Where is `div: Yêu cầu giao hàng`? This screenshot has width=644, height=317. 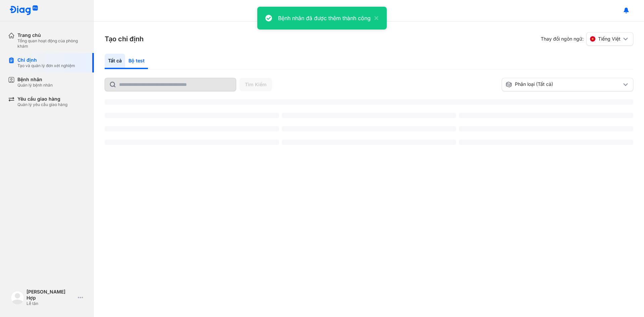
div: Yêu cầu giao hàng is located at coordinates (42, 99).